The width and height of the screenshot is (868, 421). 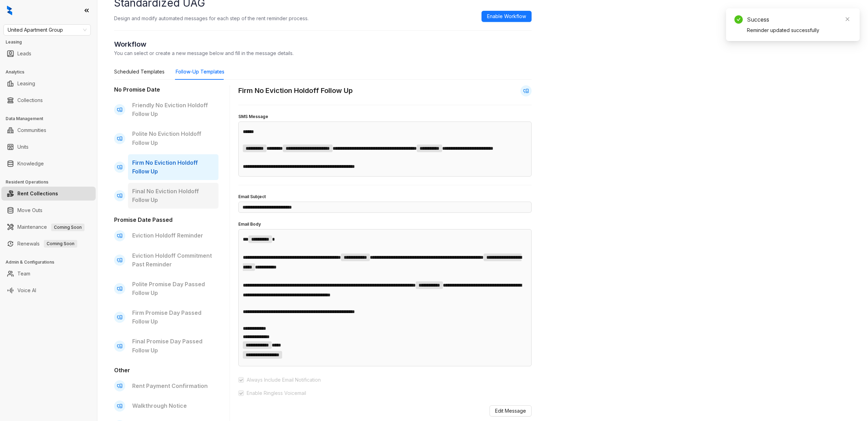 I want to click on h3: Promise Date Passed, so click(x=167, y=219).